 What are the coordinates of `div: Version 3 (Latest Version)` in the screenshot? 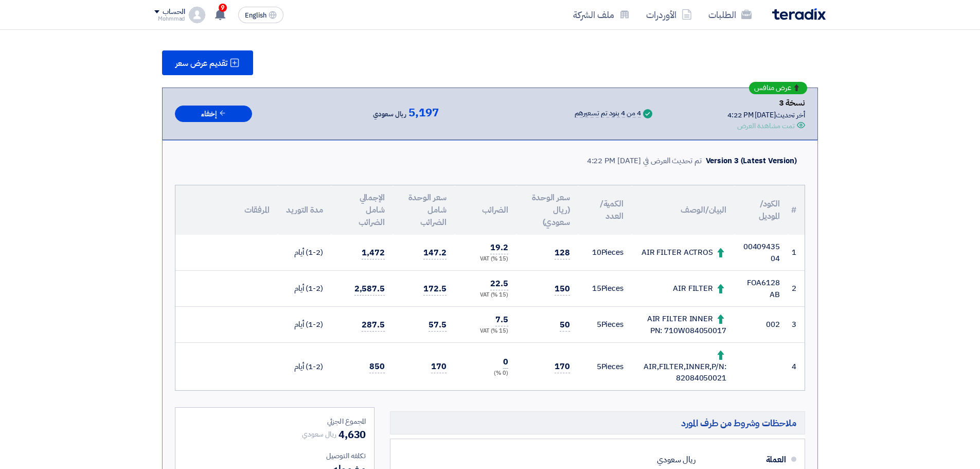 It's located at (752, 160).